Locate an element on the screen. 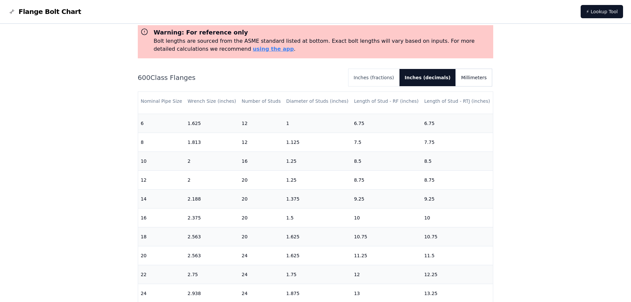 The image size is (631, 302). td: 1.375 is located at coordinates (317, 198).